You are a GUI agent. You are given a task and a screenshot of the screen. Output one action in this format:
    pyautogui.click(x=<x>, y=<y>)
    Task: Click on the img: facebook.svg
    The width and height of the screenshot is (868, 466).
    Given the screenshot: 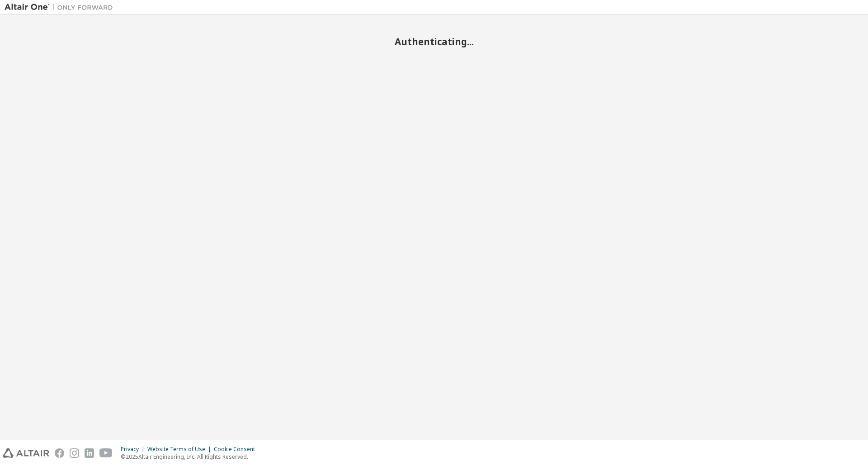 What is the action you would take?
    pyautogui.click(x=59, y=453)
    